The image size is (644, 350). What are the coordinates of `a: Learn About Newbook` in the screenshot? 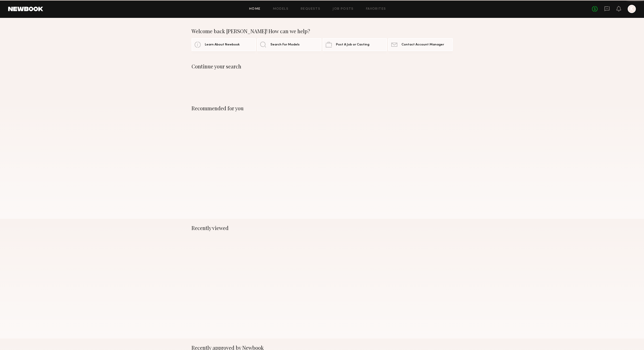 It's located at (224, 45).